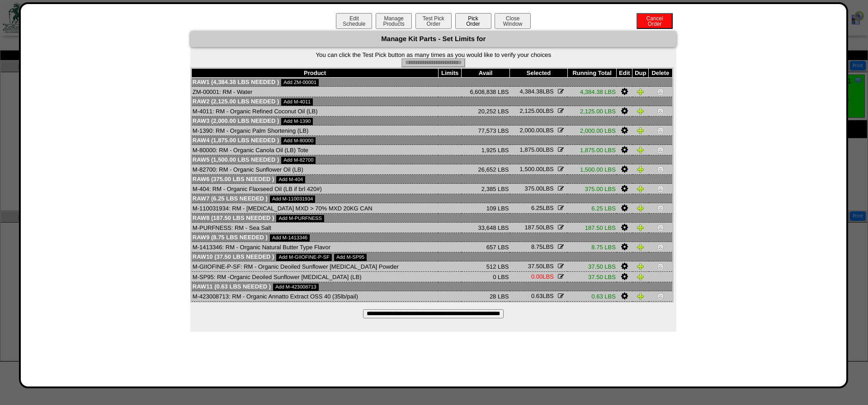 The width and height of the screenshot is (868, 405). I want to click on td: 0.63 LBS, so click(592, 296).